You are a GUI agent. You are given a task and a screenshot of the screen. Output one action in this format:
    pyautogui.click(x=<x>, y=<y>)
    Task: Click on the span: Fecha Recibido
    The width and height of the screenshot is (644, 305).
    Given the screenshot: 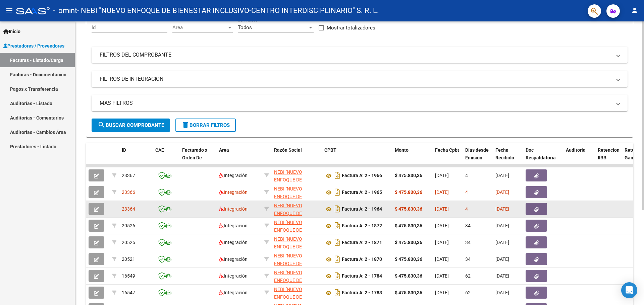 What is the action you would take?
    pyautogui.click(x=505, y=154)
    